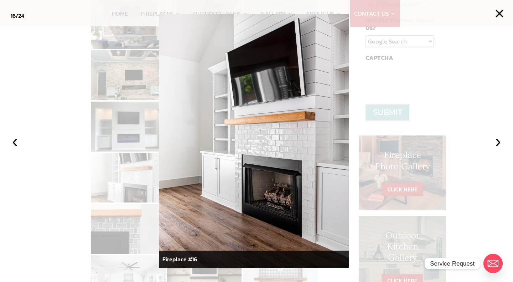 Image resolution: width=513 pixels, height=282 pixels. What do you see at coordinates (254, 141) in the screenshot?
I see `img: 7-FIREPLACE-2-scaled.jpg` at bounding box center [254, 141].